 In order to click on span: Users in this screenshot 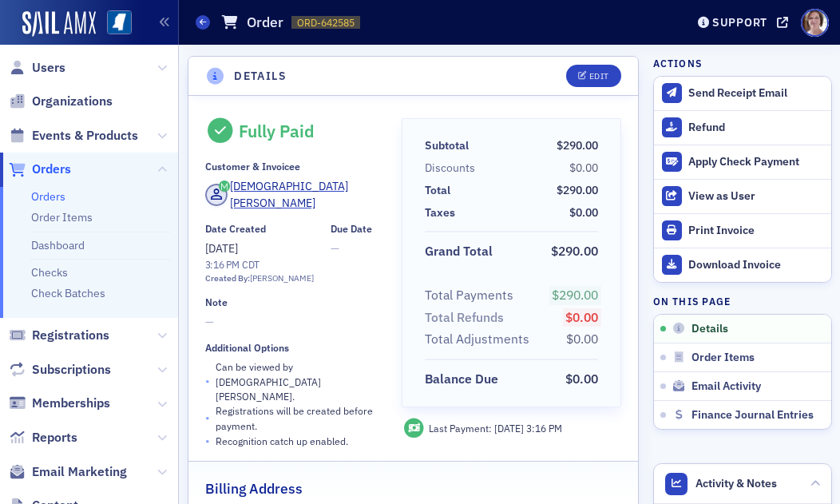, I will do `click(49, 68)`.